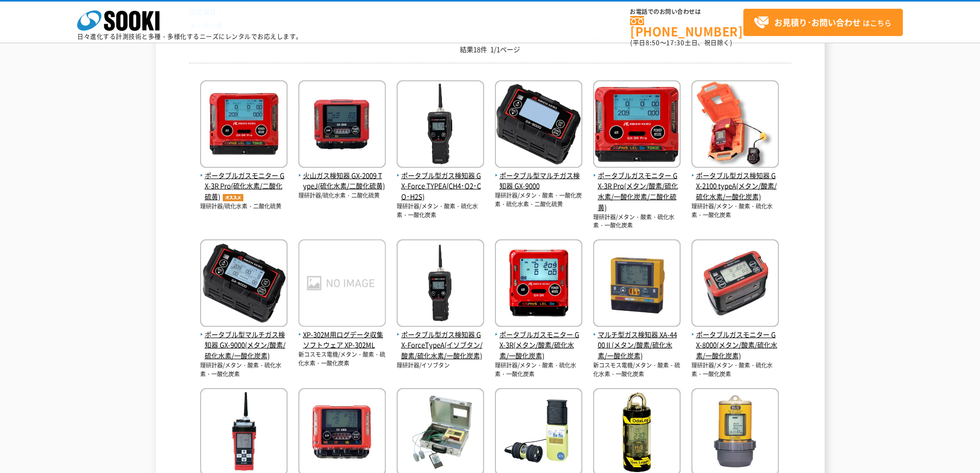 The width and height of the screenshot is (980, 473). What do you see at coordinates (653, 43) in the screenshot?
I see `span: 8:50` at bounding box center [653, 43].